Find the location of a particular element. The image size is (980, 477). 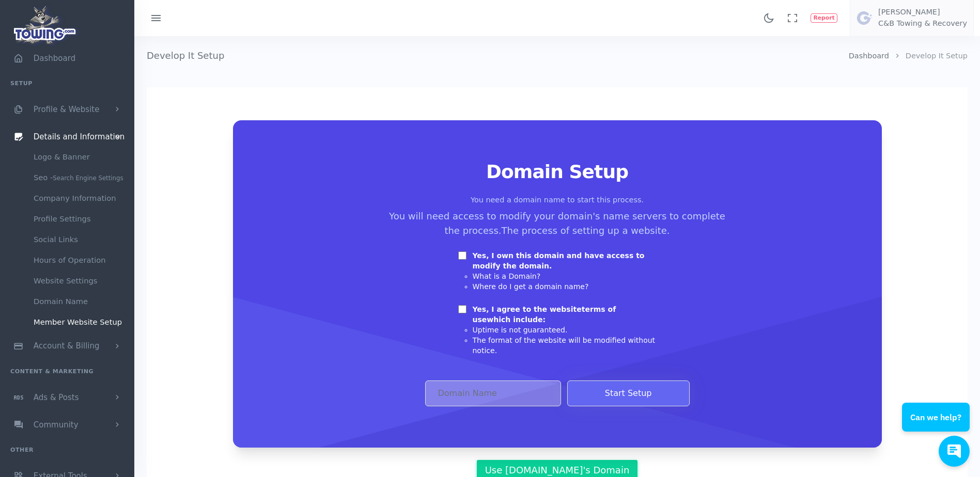

h4: Develop It Setup is located at coordinates (498, 55).